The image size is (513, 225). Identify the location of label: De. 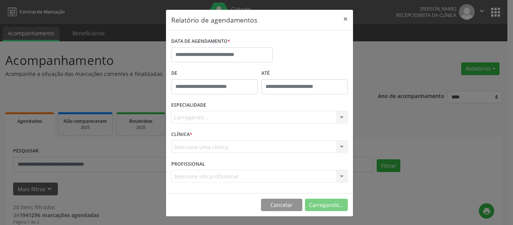
(214, 73).